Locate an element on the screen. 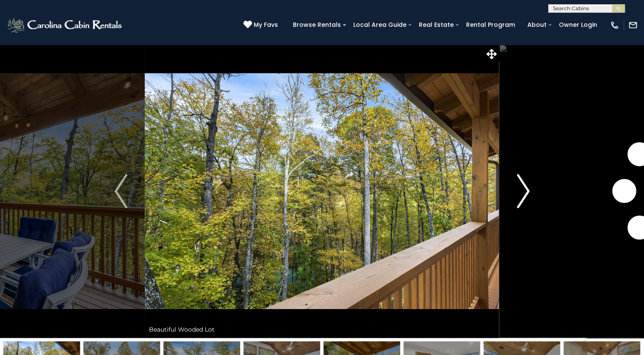 The image size is (644, 355). a: My Favs is located at coordinates (262, 25).